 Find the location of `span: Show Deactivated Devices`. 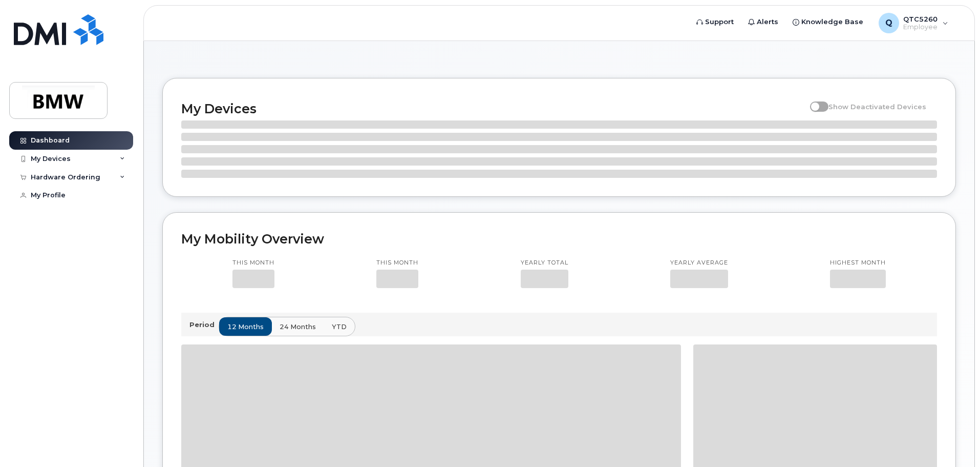

span: Show Deactivated Devices is located at coordinates (877, 107).